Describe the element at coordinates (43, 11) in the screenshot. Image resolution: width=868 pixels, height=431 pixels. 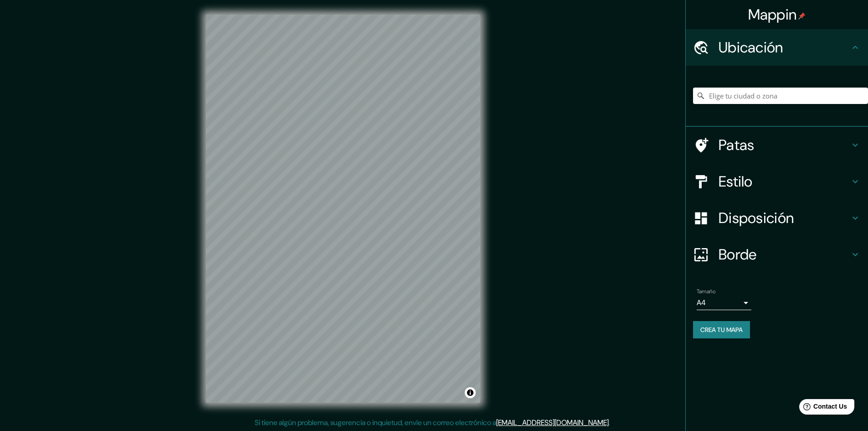
I see `span: Contact Us` at that location.